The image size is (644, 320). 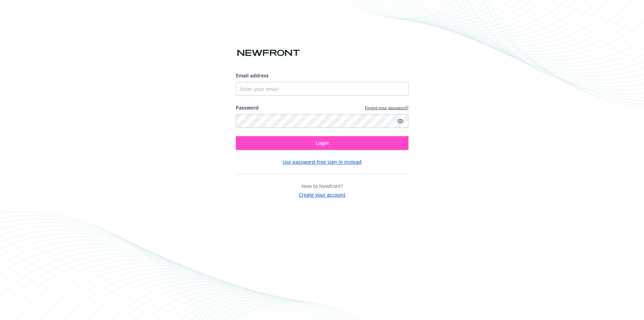 What do you see at coordinates (252, 75) in the screenshot?
I see `span: Email address` at bounding box center [252, 75].